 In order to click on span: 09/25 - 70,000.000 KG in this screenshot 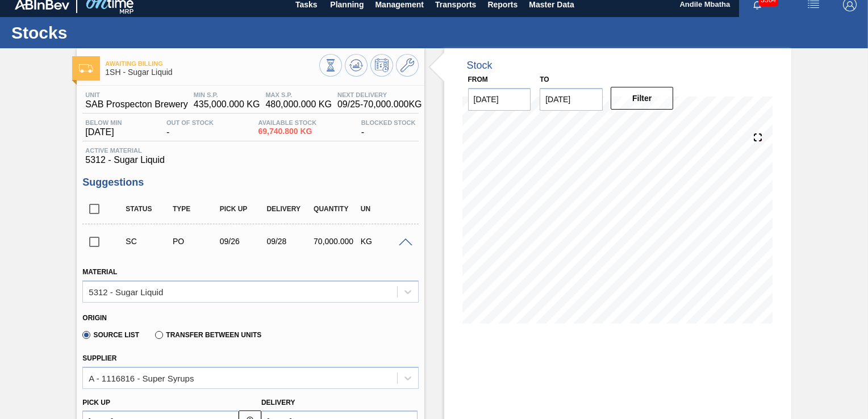, I will do `click(379, 104)`.